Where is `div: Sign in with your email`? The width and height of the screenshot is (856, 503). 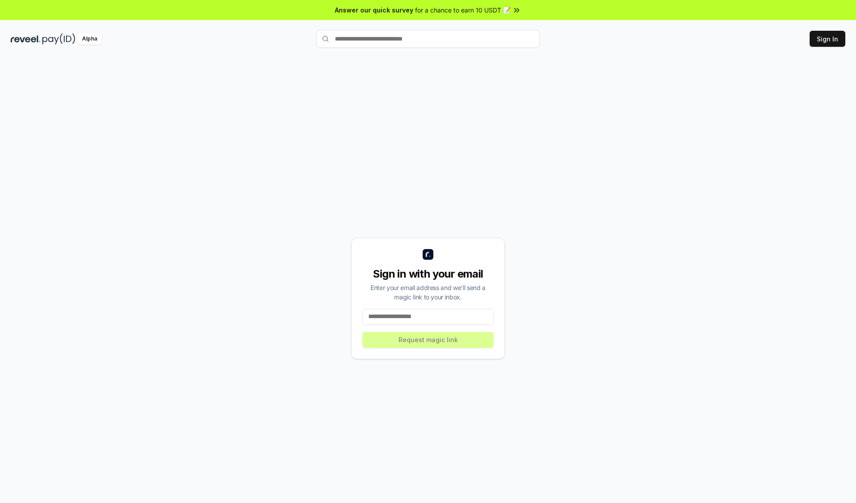 div: Sign in with your email is located at coordinates (428, 274).